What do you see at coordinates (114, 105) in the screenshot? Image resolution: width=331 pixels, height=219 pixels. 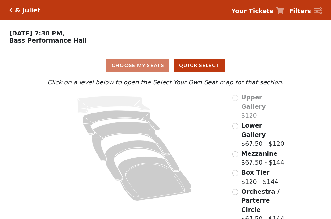 I see `path: Upper Gallery - Seats Available: 0` at bounding box center [114, 105].